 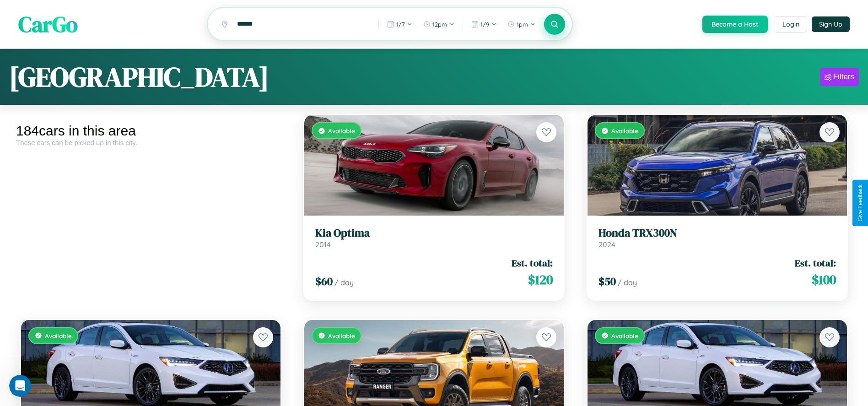 What do you see at coordinates (607, 245) in the screenshot?
I see `span: 2024` at bounding box center [607, 245].